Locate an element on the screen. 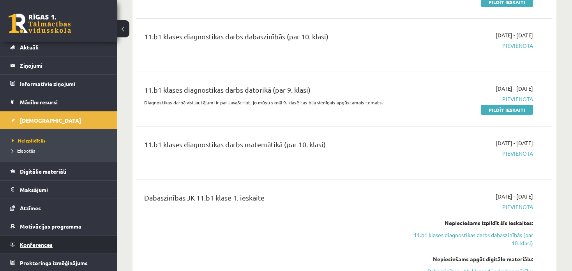 The width and height of the screenshot is (572, 271). span: Izlabotās is located at coordinates (23, 151).